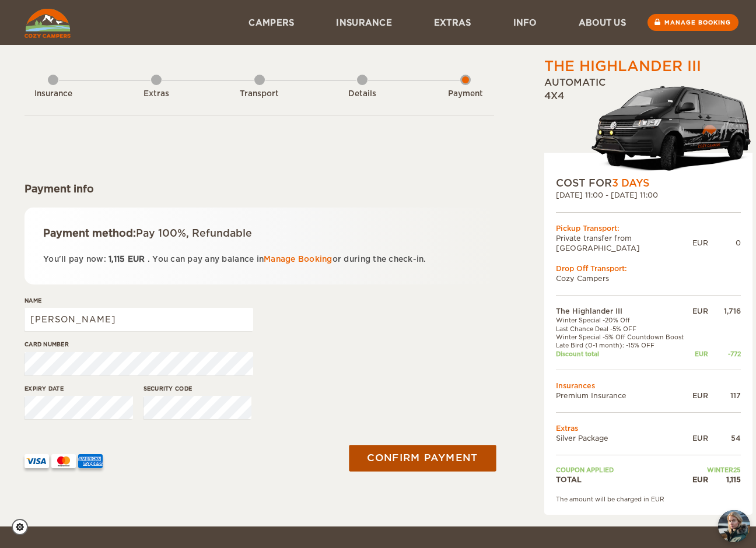  I want to click on label: Expiry date, so click(79, 388).